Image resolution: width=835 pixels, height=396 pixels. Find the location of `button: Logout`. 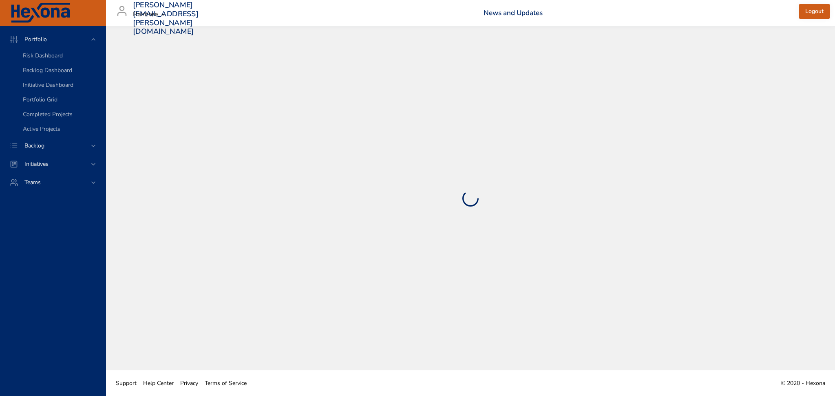

button: Logout is located at coordinates (814, 11).